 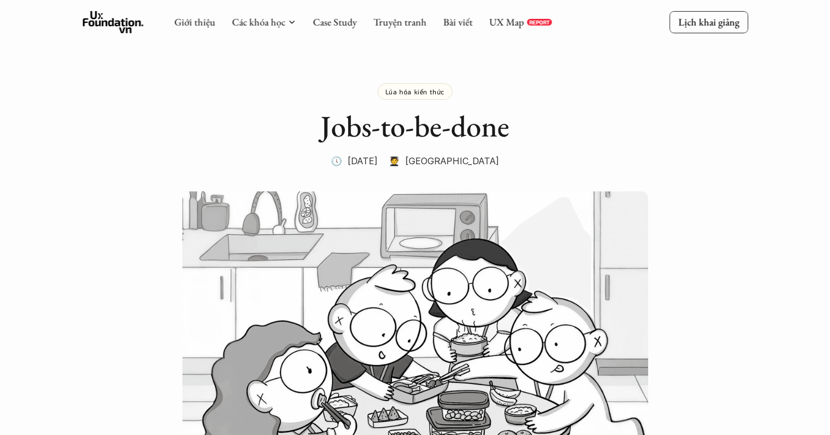 I want to click on a: Bài viết, so click(x=457, y=22).